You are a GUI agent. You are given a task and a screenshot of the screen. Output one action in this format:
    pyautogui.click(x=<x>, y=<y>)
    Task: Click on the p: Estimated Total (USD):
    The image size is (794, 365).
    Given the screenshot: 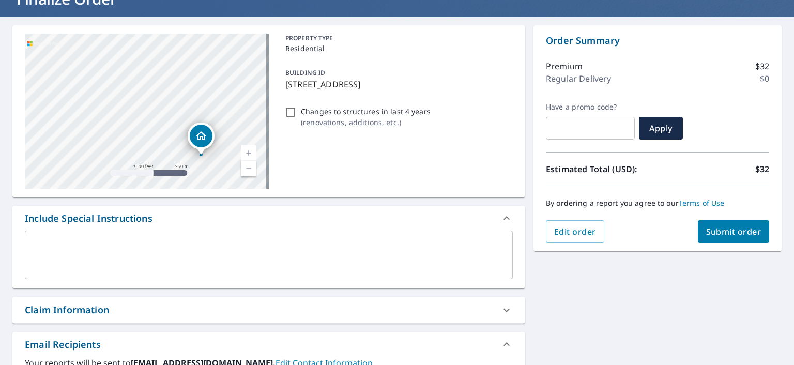 What is the action you would take?
    pyautogui.click(x=602, y=169)
    